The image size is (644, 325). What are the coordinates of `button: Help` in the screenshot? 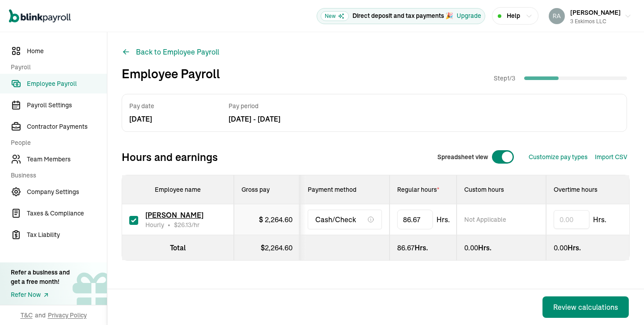 It's located at (515, 16).